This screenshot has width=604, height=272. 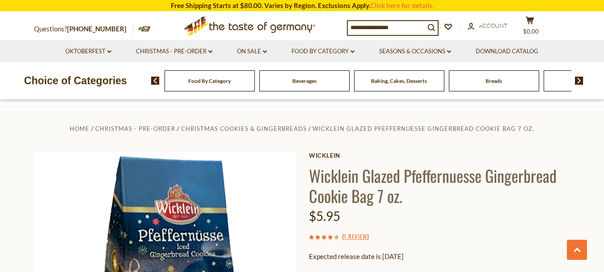 I want to click on span: Wicklein Glazed Pfeffernuesse Gingerbread Cookie Bag 7 oz., so click(x=424, y=128).